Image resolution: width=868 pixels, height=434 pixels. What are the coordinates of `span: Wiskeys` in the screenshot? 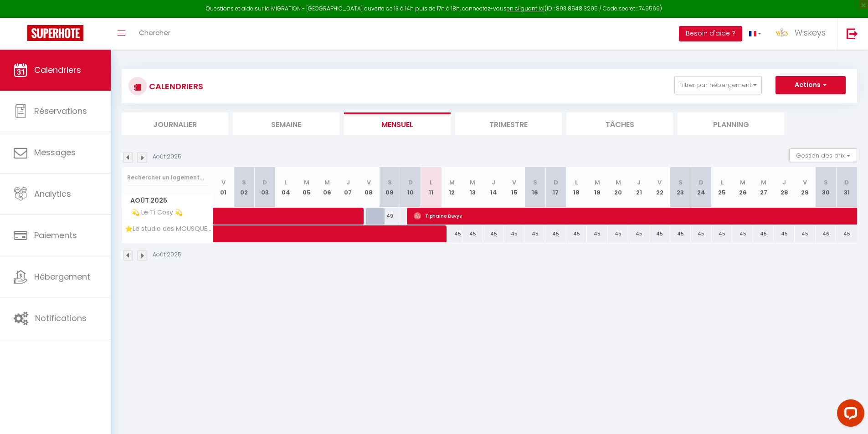 It's located at (810, 32).